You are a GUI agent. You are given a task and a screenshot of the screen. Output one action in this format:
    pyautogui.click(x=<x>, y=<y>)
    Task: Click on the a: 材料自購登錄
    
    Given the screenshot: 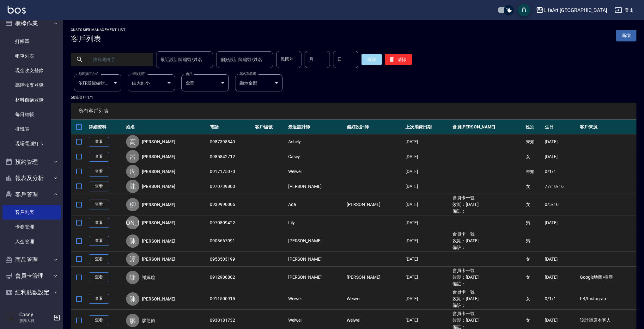 What is the action you would take?
    pyautogui.click(x=32, y=100)
    